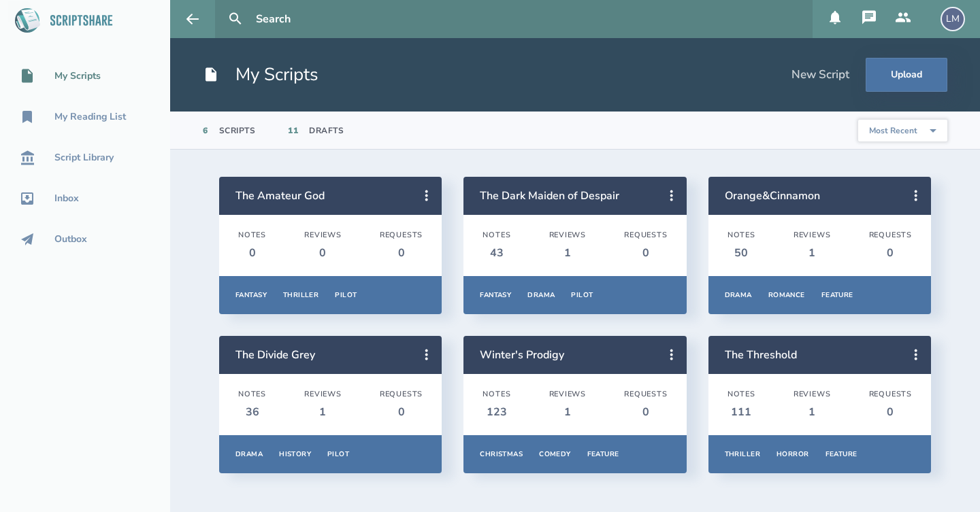 Image resolution: width=980 pixels, height=512 pixels. Describe the element at coordinates (295, 454) in the screenshot. I see `div: History` at that location.